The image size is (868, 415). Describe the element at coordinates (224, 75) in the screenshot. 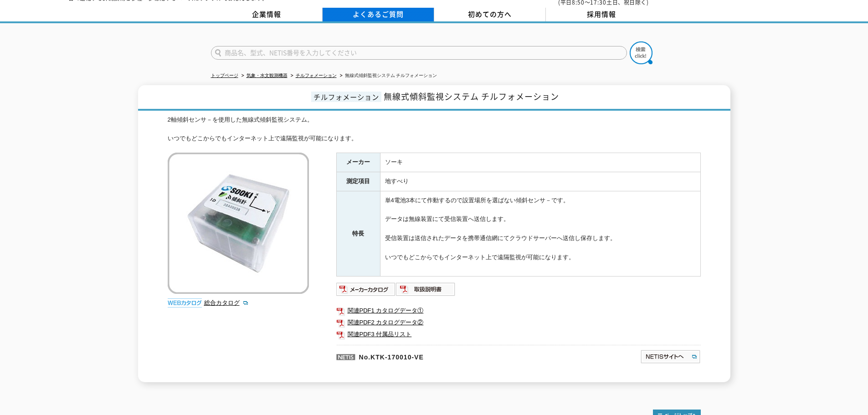

I see `a: トップページ` at that location.